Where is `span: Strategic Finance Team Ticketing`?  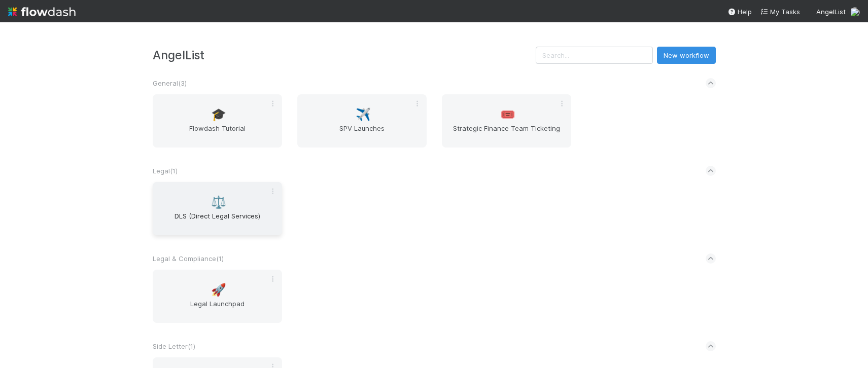
span: Strategic Finance Team Ticketing is located at coordinates (506, 133).